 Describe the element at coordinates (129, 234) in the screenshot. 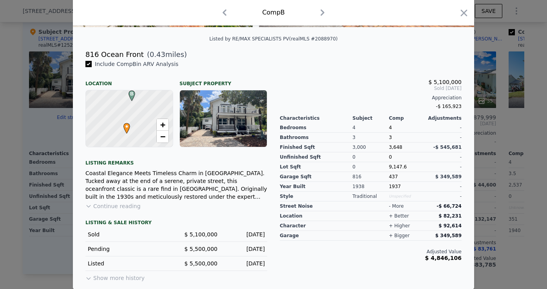

I see `div: Sold` at that location.